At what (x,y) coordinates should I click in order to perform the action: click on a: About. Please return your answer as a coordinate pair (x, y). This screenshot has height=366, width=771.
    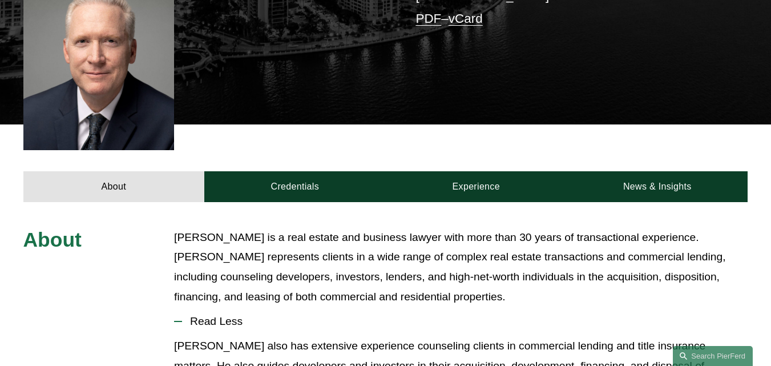
    Looking at the image, I should click on (114, 187).